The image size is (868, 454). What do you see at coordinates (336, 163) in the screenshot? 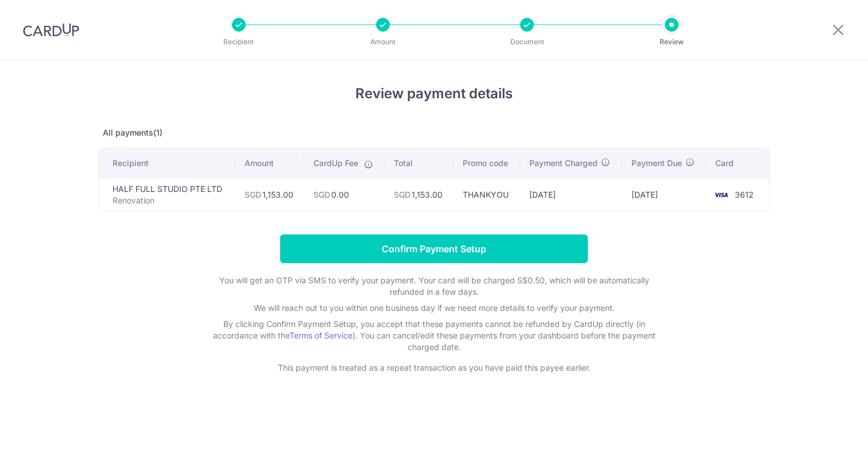
I see `span: CardUp Fee` at bounding box center [336, 163].